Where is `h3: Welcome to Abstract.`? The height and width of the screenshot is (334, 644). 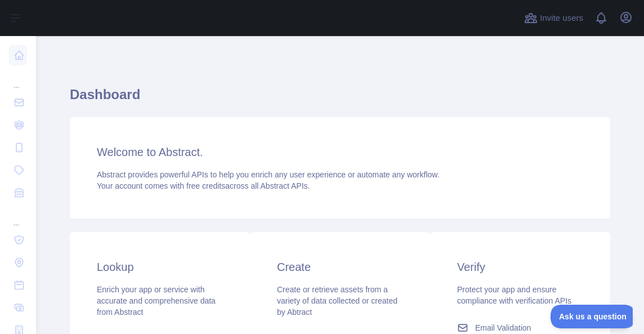
h3: Welcome to Abstract. is located at coordinates (340, 152).